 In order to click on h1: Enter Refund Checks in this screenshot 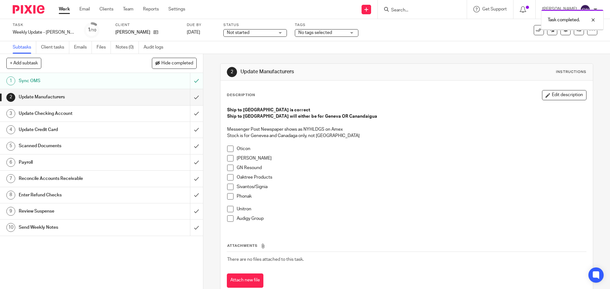, I will do `click(74, 195)`.